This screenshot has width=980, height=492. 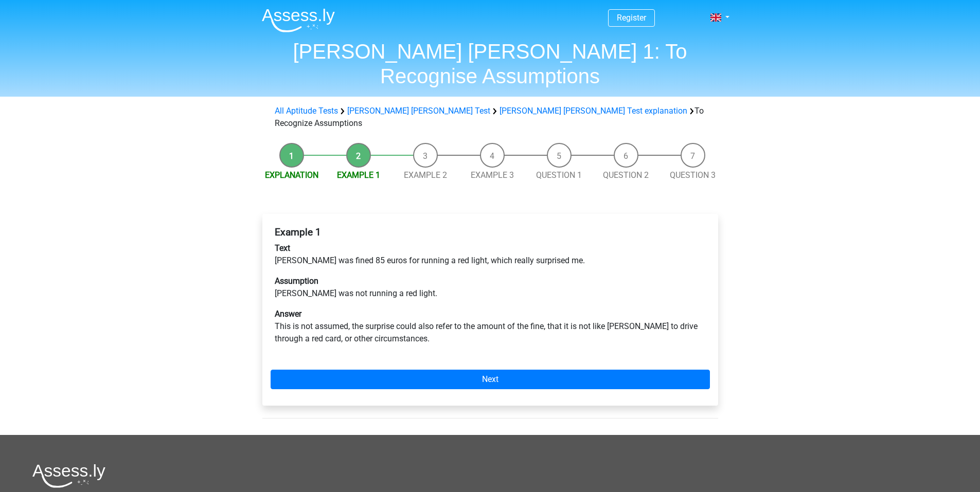 What do you see at coordinates (306, 110) in the screenshot?
I see `a: All Aptitude Tests` at bounding box center [306, 110].